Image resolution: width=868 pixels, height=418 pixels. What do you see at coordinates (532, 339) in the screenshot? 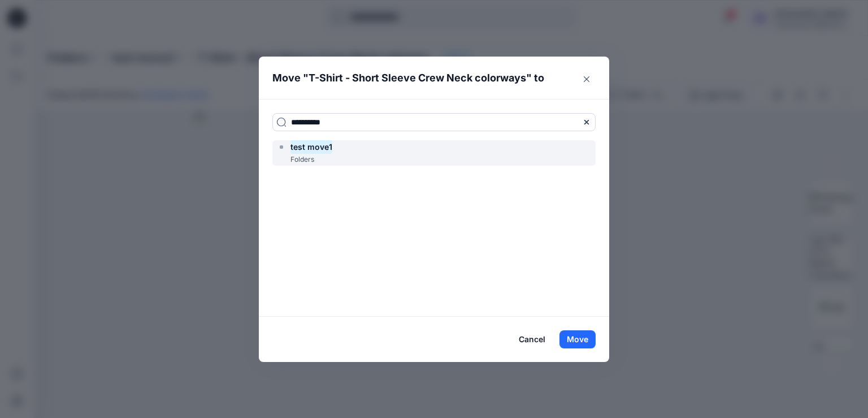
I see `button: Cancel` at bounding box center [532, 339].